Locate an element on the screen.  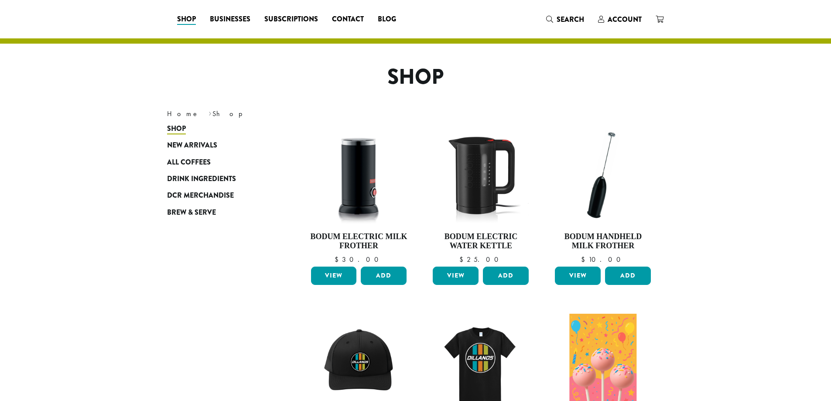
span: DCR Merchandise is located at coordinates (200, 195).